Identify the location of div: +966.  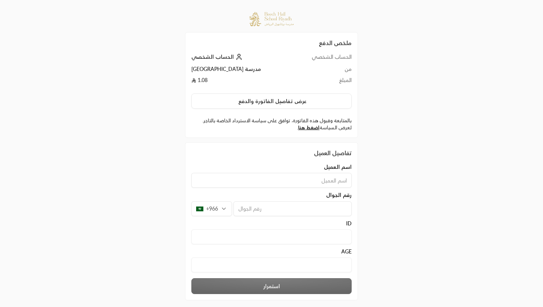
(212, 209).